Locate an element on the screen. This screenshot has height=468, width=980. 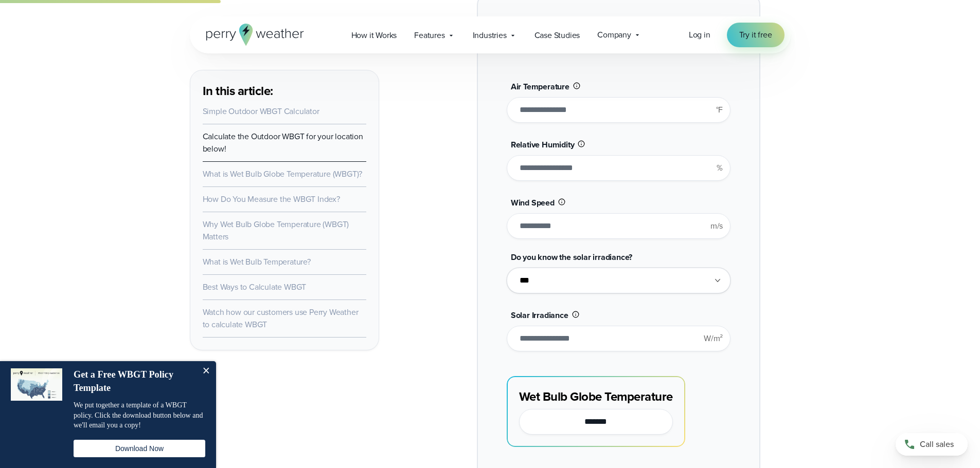
a: Case Studies is located at coordinates (556, 35).